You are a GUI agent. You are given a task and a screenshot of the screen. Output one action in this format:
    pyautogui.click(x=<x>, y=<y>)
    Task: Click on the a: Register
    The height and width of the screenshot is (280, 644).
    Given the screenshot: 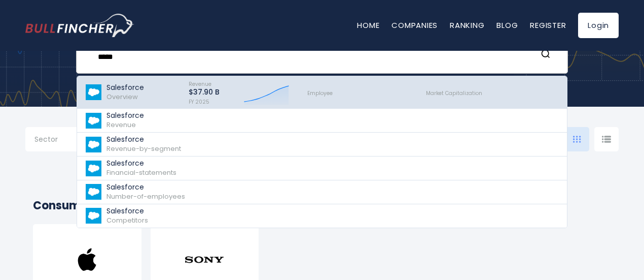 What is the action you would take?
    pyautogui.click(x=548, y=25)
    